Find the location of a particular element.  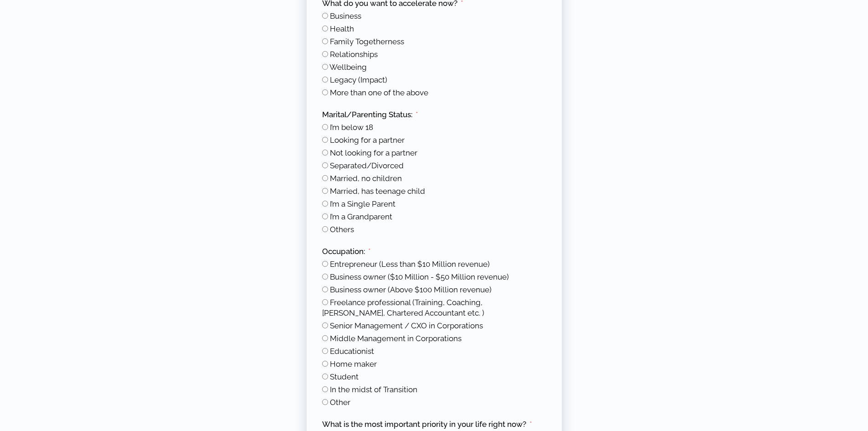

input: Legacy (Impact) is located at coordinates (324, 79).